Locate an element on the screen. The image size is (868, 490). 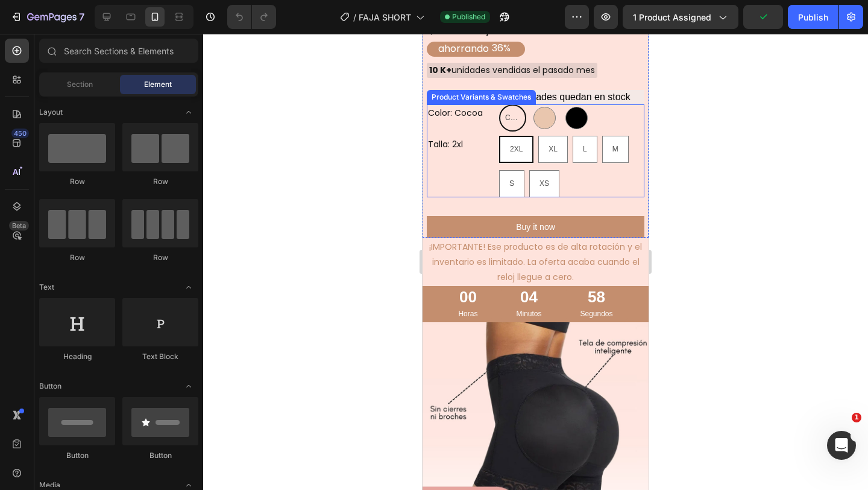
div: 58 is located at coordinates (174, 264).